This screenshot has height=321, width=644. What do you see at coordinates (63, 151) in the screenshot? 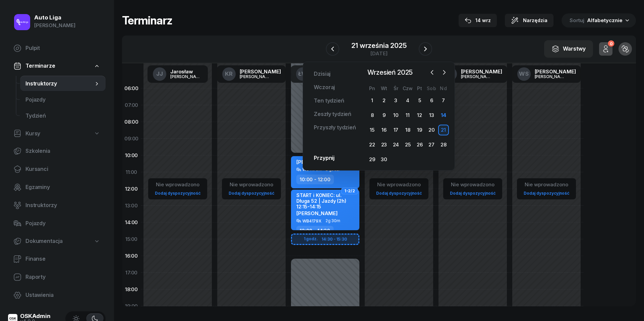
I see `span: Szkolenia` at bounding box center [63, 151].